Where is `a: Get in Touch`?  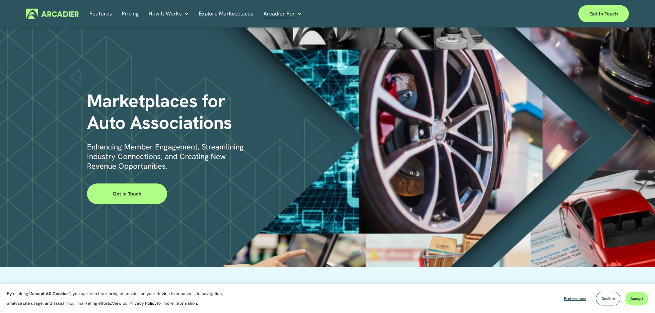
a: Get in Touch is located at coordinates (127, 194).